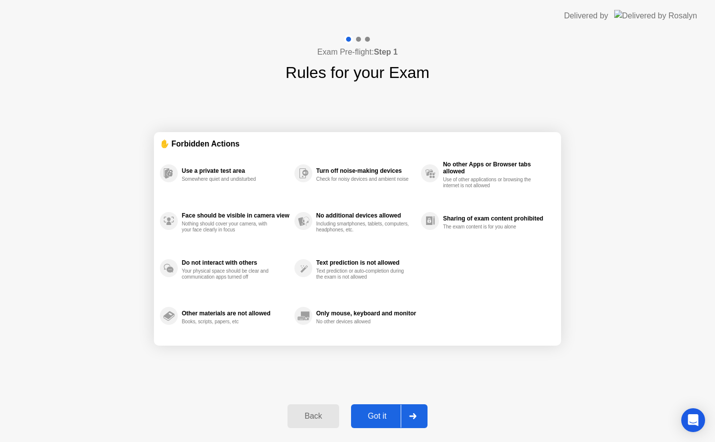  I want to click on div: ✋ Forbidden Actions, so click(358, 144).